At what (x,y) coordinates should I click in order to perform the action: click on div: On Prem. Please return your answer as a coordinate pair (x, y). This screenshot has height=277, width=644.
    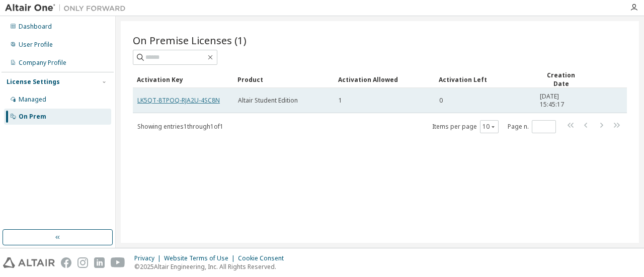
    Looking at the image, I should click on (32, 117).